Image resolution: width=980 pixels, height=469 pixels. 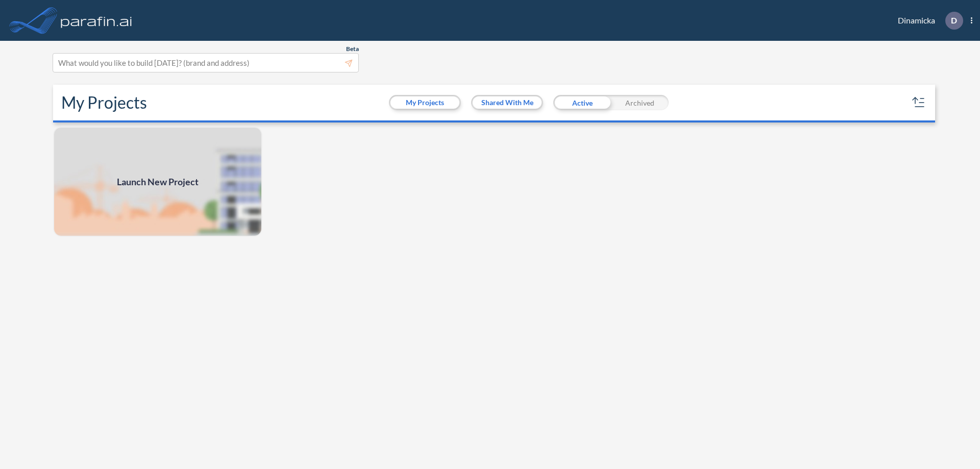 I want to click on h2: My Projects, so click(x=104, y=103).